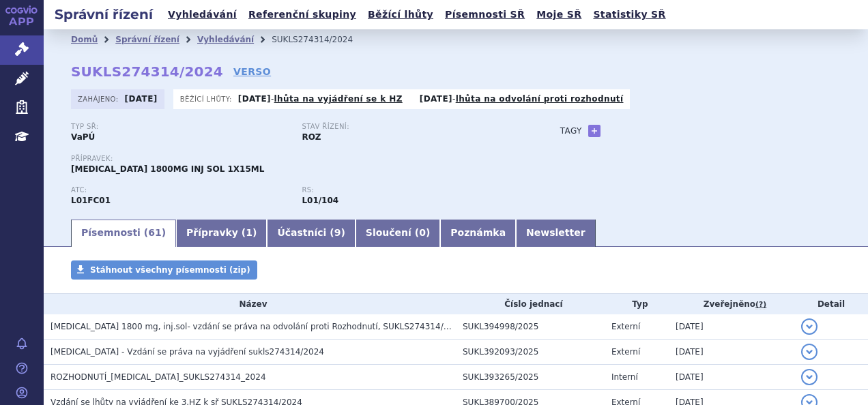 The height and width of the screenshot is (405, 868). What do you see at coordinates (249, 233) in the screenshot?
I see `span: 1` at bounding box center [249, 233].